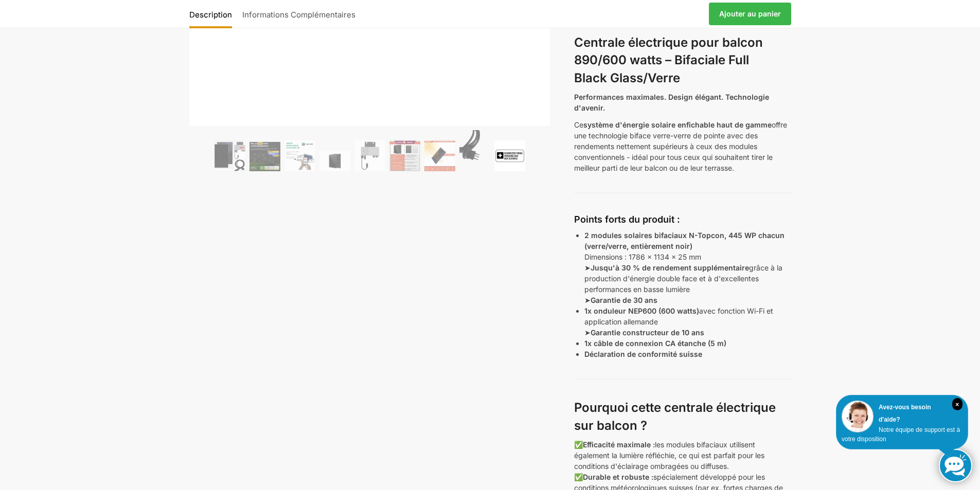 This screenshot has height=490, width=980. Describe the element at coordinates (299, 156) in the screenshot. I see `img: Centrale électrique pour balcon 890/600 watts bi-bloc verre/verre – Photo 3` at that location.